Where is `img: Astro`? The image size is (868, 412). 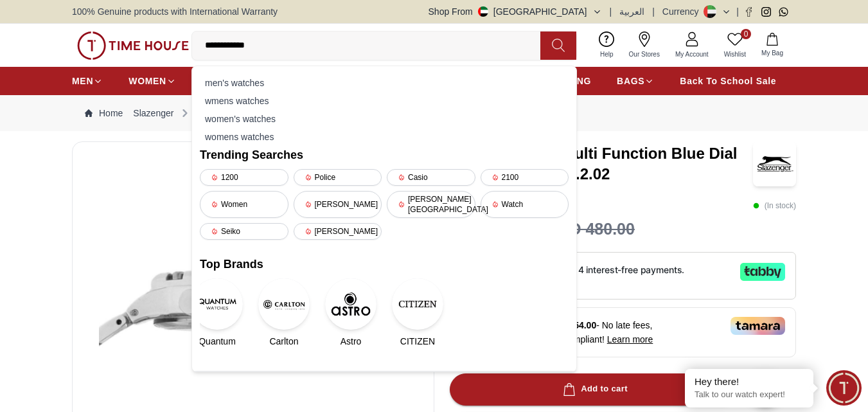 img: Astro is located at coordinates (351, 304).